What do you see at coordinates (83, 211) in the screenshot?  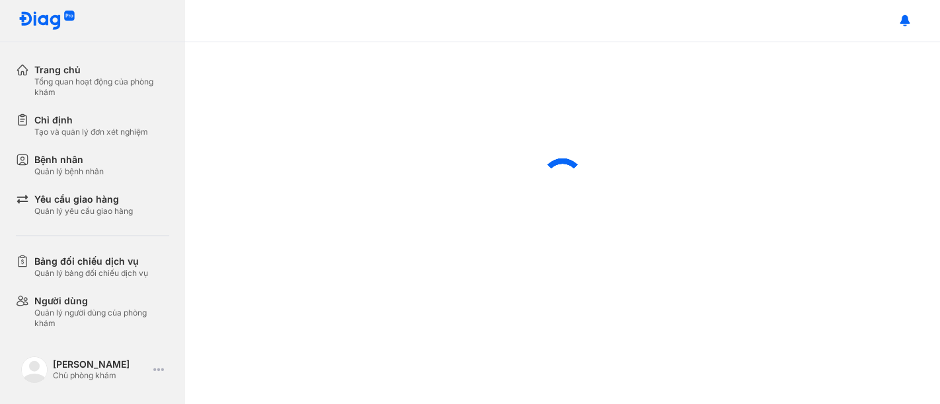 I see `div: Quản lý yêu cầu giao hàng` at bounding box center [83, 211].